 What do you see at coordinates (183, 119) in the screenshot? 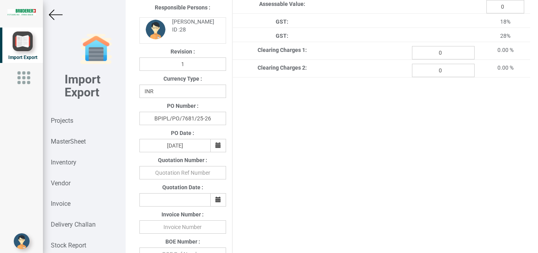
I see `input: PO Number` at bounding box center [183, 119].